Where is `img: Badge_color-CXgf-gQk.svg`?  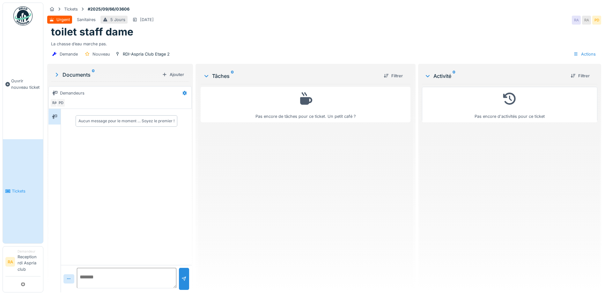
img: Badge_color-CXgf-gQk.svg is located at coordinates (23, 16).